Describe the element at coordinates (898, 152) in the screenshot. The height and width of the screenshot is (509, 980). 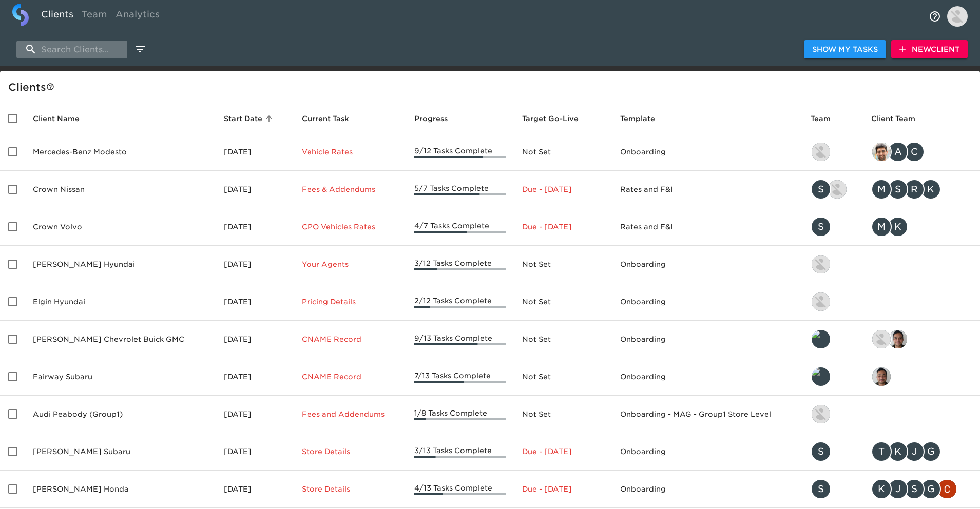
I see `div: A` at that location.